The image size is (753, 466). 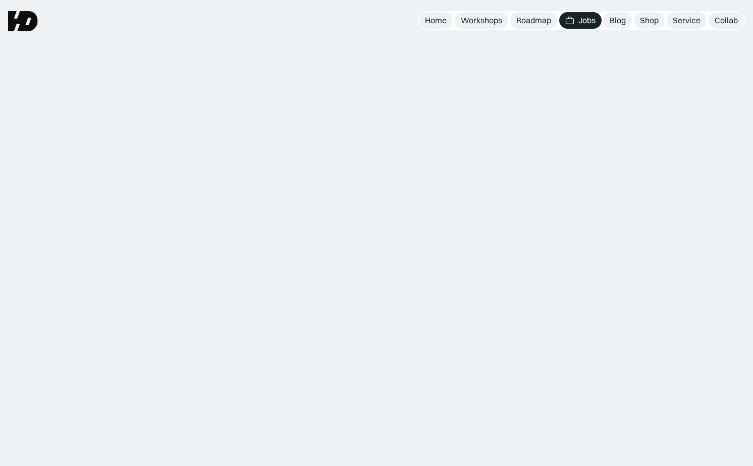 I want to click on div: Jobs, so click(x=587, y=20).